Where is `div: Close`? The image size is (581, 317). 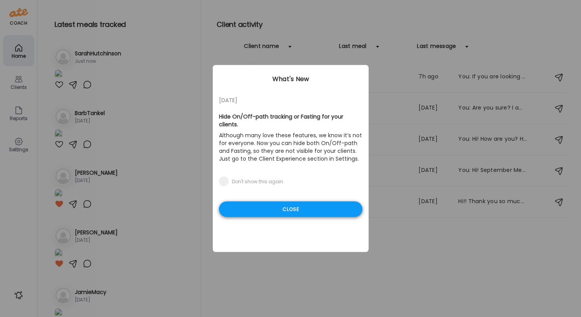 div: Close is located at coordinates (291, 209).